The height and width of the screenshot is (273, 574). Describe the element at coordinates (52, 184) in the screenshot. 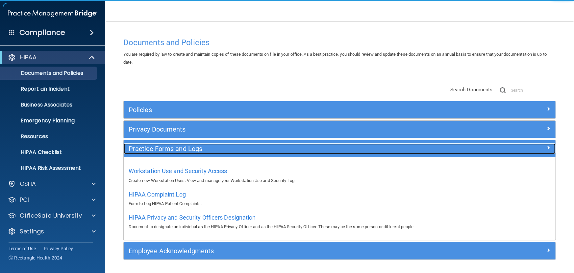

I see `a: OSHA` at that location.